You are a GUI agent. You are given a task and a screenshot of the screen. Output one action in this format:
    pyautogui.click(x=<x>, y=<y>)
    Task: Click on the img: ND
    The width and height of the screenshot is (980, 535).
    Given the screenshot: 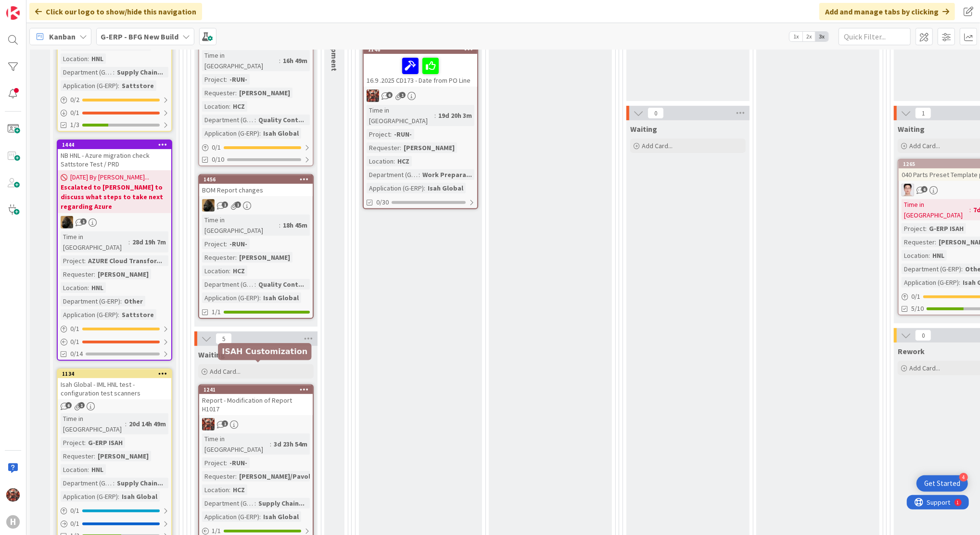 What is the action you would take?
    pyautogui.click(x=67, y=222)
    